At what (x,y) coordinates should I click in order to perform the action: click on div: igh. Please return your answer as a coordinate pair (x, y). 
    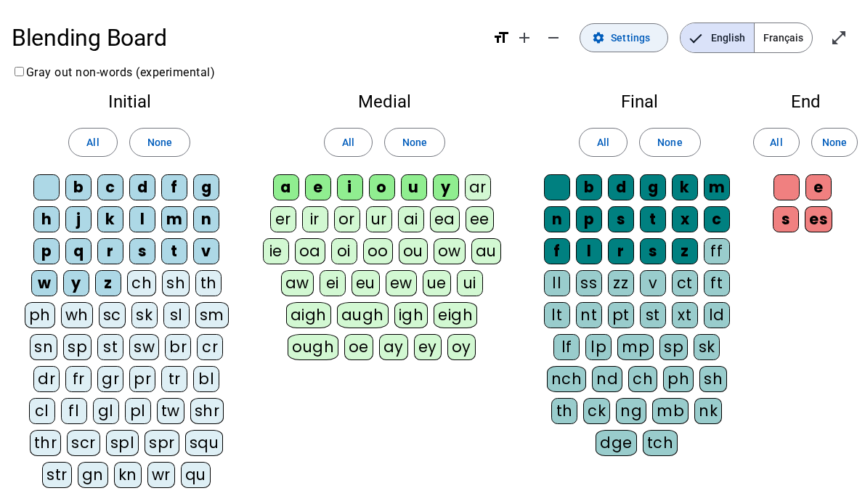
    Looking at the image, I should click on (411, 315).